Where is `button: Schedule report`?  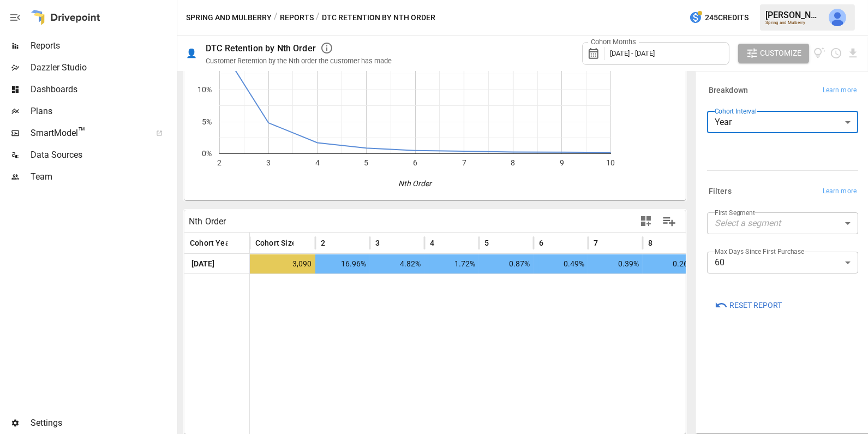
button: Schedule report is located at coordinates (836, 53).